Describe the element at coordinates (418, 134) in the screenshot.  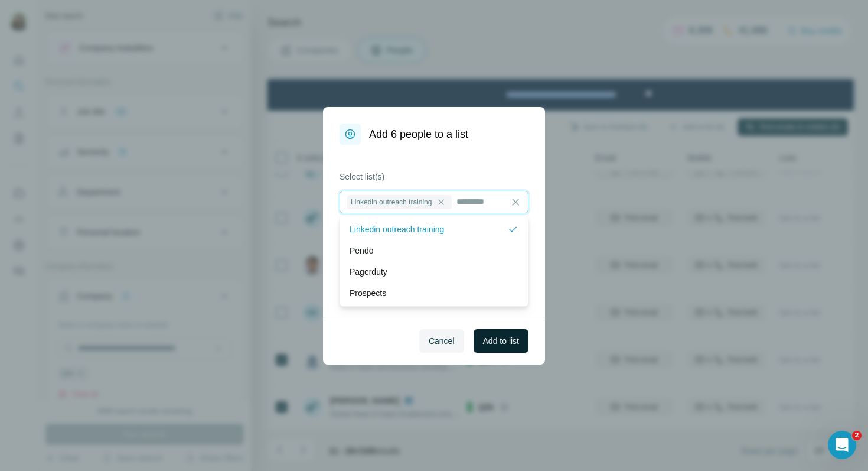
I see `h1: Add 6 people to a list` at that location.